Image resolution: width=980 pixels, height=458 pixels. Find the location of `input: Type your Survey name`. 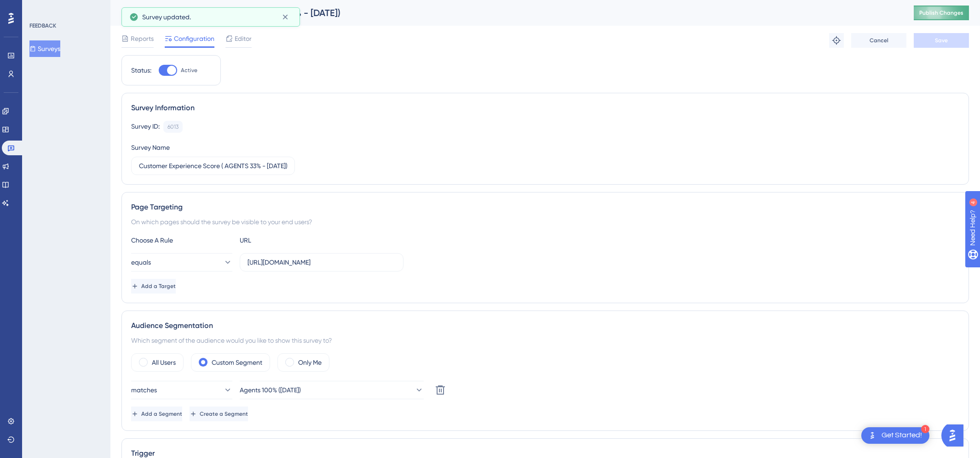

input: Type your Survey name is located at coordinates (213, 166).